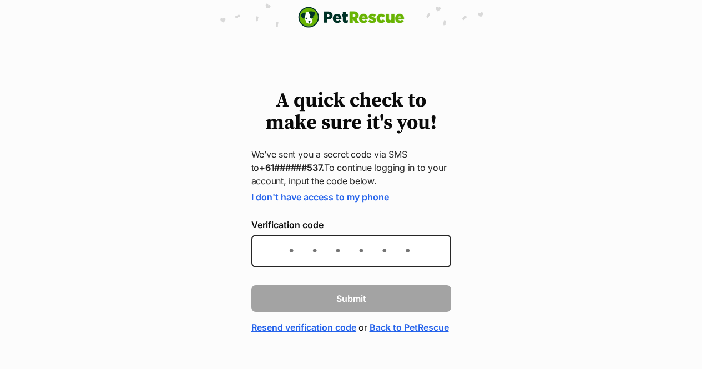 This screenshot has width=702, height=369. What do you see at coordinates (351, 298) in the screenshot?
I see `button: Submit` at bounding box center [351, 298].